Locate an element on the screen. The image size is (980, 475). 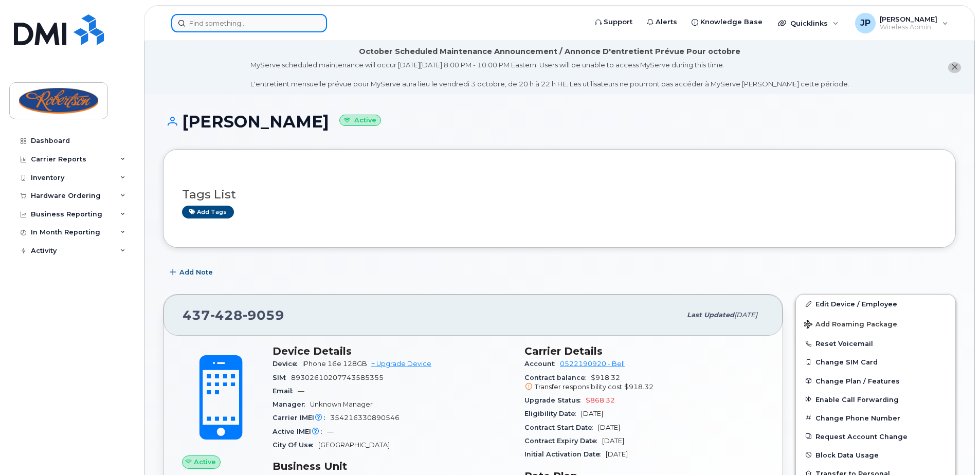
span: iPhone 16e 128GB is located at coordinates (335, 363).